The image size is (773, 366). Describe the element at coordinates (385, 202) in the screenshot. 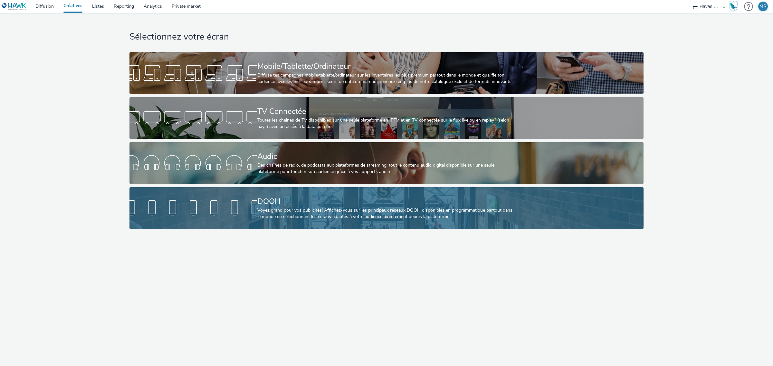

I see `div: DOOH` at that location.